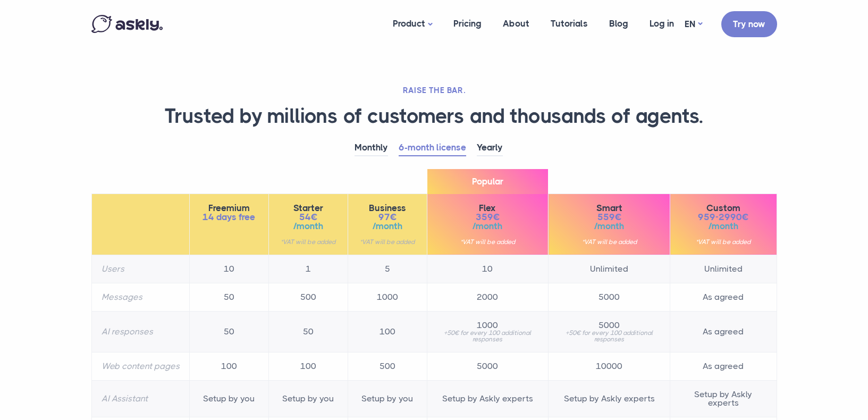 The width and height of the screenshot is (868, 420). What do you see at coordinates (140, 269) in the screenshot?
I see `th: Users` at bounding box center [140, 269].